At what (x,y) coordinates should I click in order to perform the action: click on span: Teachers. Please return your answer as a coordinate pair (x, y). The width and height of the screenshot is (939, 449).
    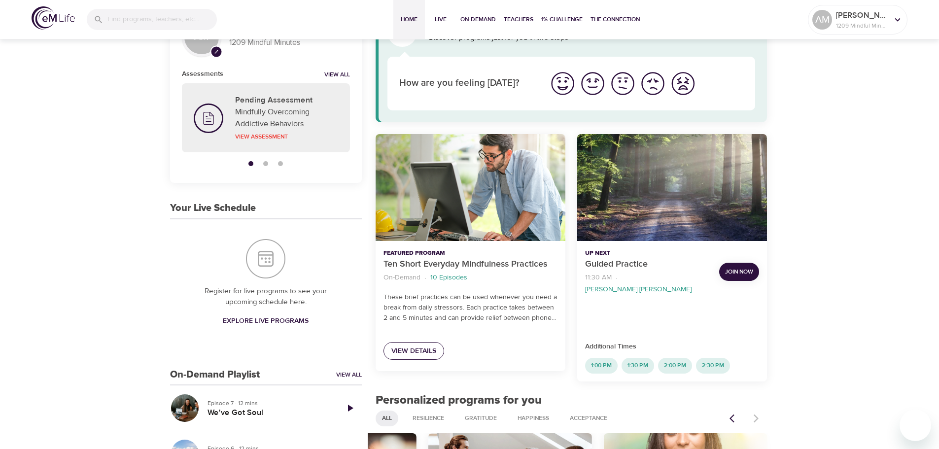
    Looking at the image, I should click on (519, 19).